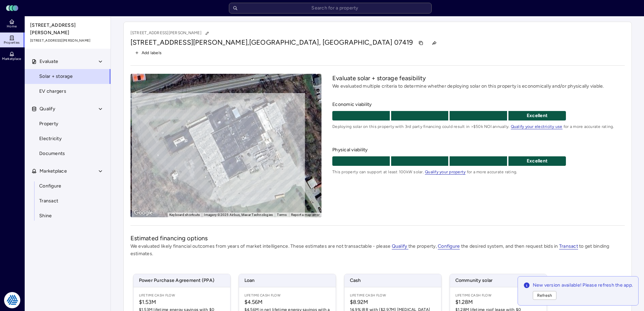 This screenshot has width=644, height=311. I want to click on span: Solar + storage, so click(56, 76).